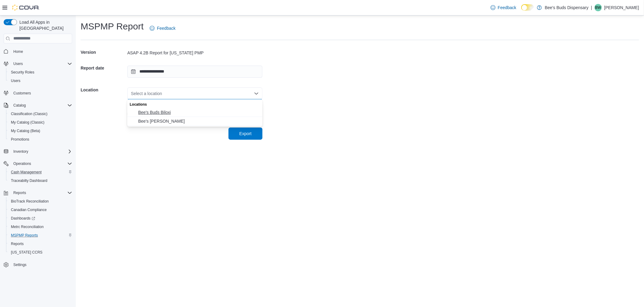 The width and height of the screenshot is (644, 307). I want to click on button: My Catalog (Beta), so click(41, 131).